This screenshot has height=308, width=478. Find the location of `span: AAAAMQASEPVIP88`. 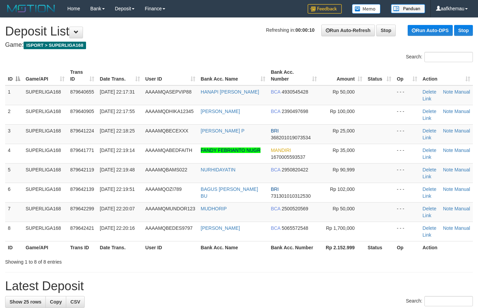

span: AAAAMQASEPVIP88 is located at coordinates (168, 92).